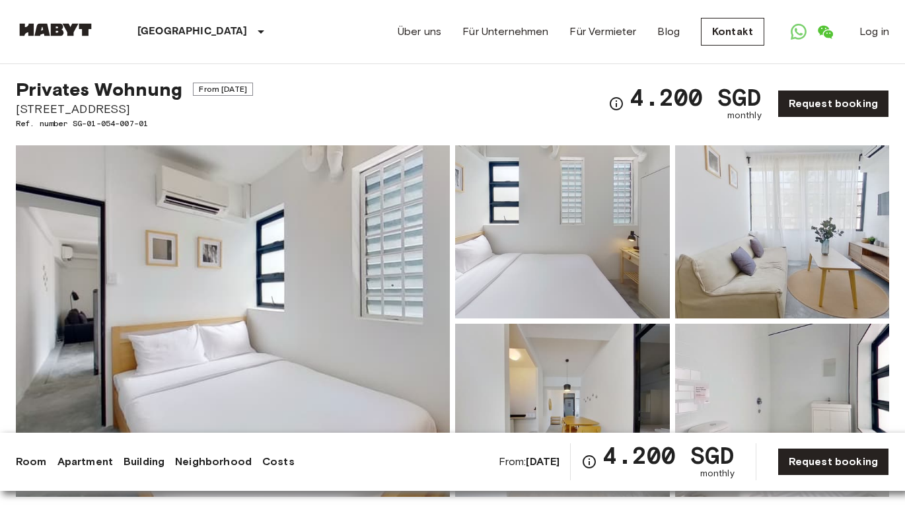 The width and height of the screenshot is (905, 512). I want to click on a: Building, so click(144, 462).